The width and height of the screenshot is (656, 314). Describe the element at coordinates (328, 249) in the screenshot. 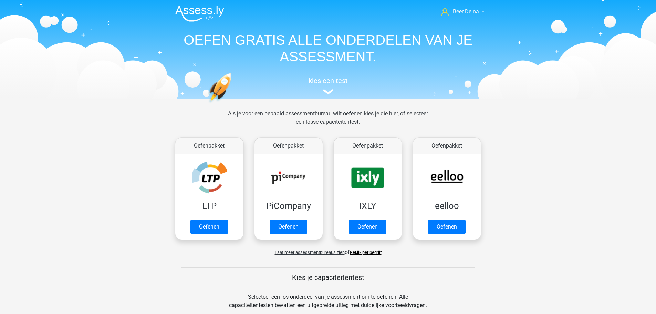

I see `div: of` at that location.